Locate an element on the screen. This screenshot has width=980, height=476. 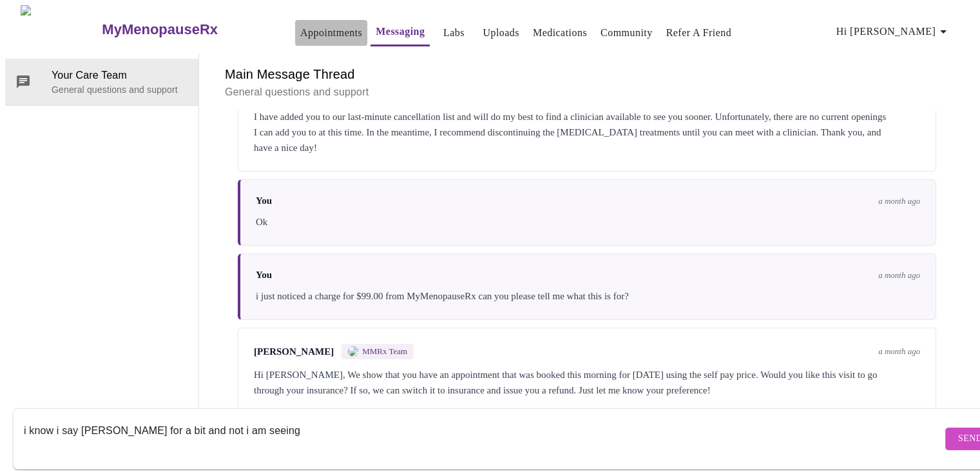
a: Community is located at coordinates (626, 33).